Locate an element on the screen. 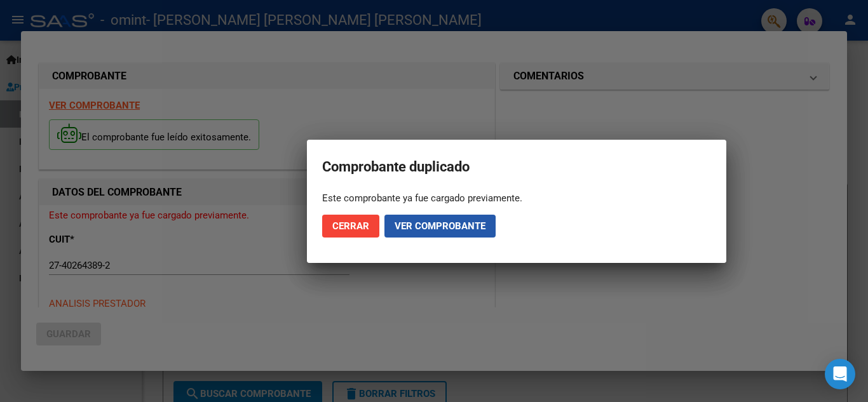 Image resolution: width=868 pixels, height=402 pixels. button: Ver comprobante is located at coordinates (440, 226).